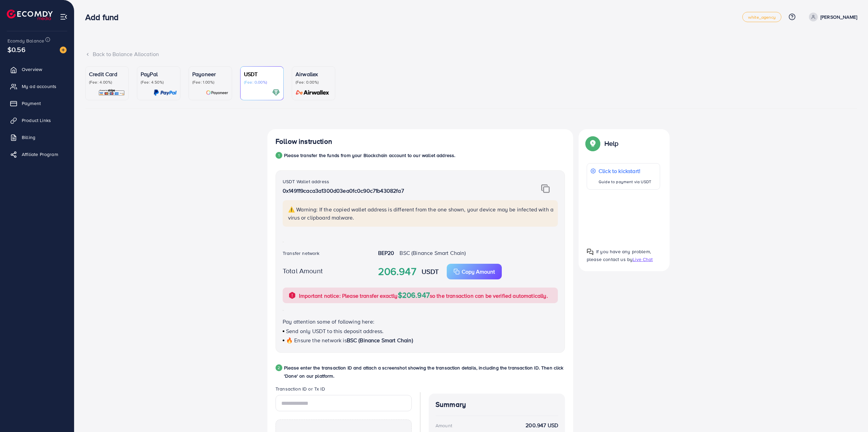 Image resolution: width=868 pixels, height=432 pixels. What do you see at coordinates (37, 69) in the screenshot?
I see `a: Overview` at bounding box center [37, 69].